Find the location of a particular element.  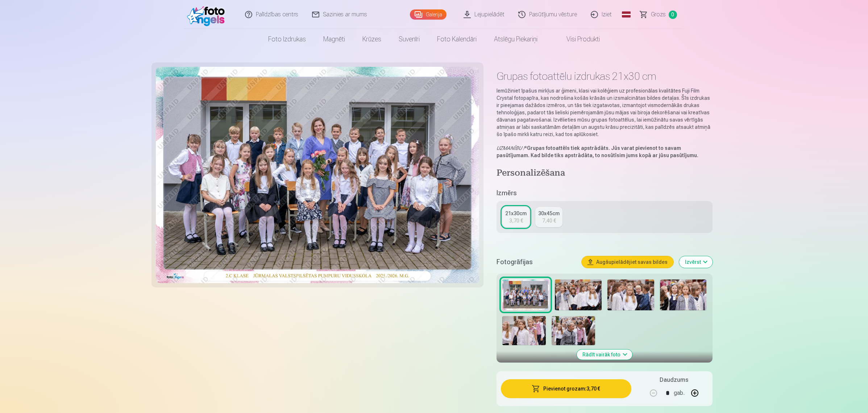

div: 7,40 € is located at coordinates (549, 221).